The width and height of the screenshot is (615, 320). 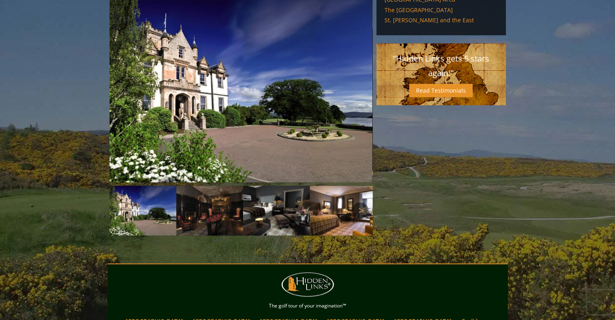 I want to click on a: Next, so click(x=360, y=210).